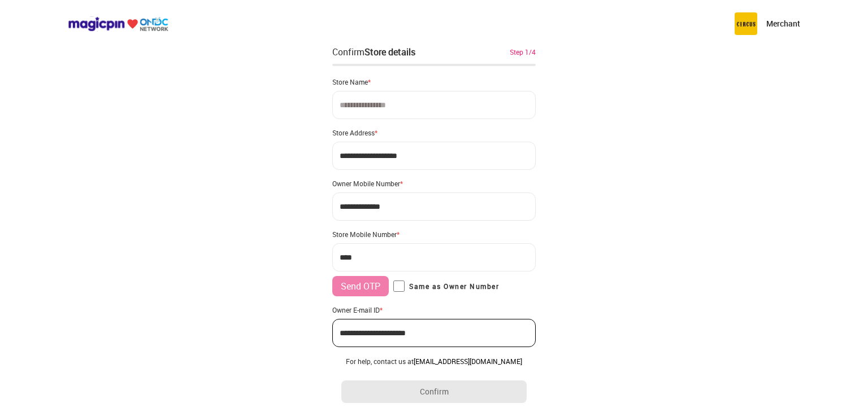 Image resolution: width=868 pixels, height=412 pixels. Describe the element at coordinates (522, 52) in the screenshot. I see `div: Step 1/4` at that location.